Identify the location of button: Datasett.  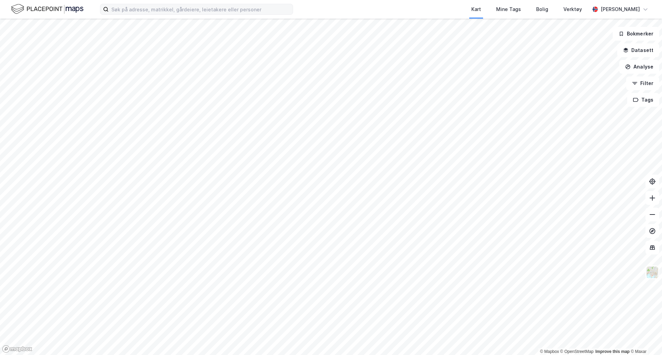
(638, 50).